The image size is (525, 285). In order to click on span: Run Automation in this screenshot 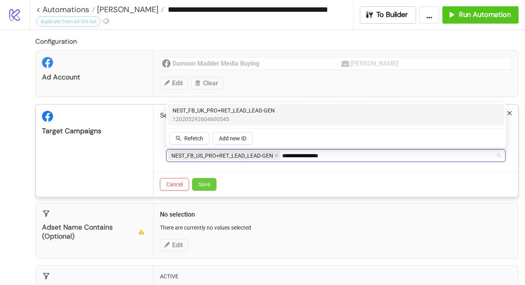, I will do `click(485, 15)`.